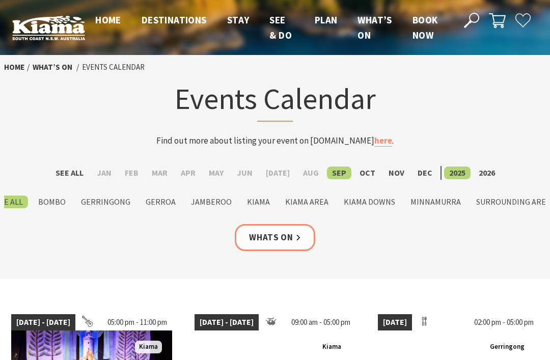 This screenshot has width=550, height=360. Describe the element at coordinates (258, 202) in the screenshot. I see `label: Kiama` at that location.